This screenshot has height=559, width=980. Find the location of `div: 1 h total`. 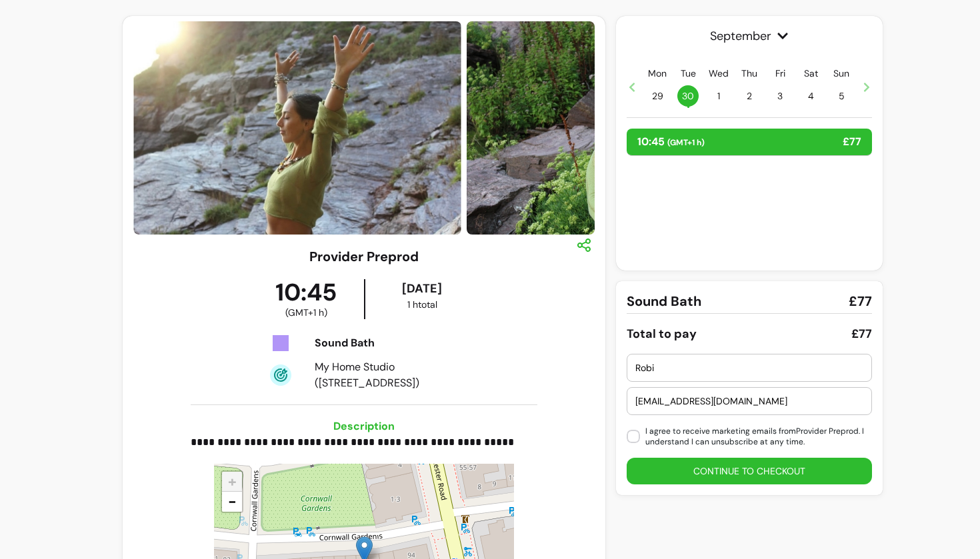

div: 1 h total is located at coordinates (422, 304).